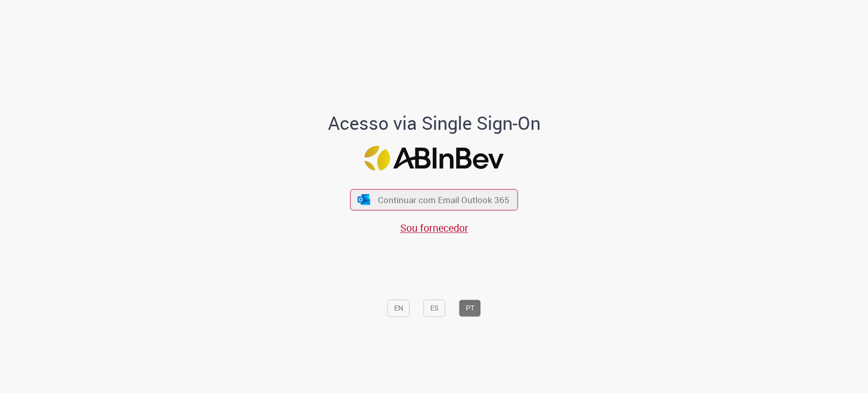  Describe the element at coordinates (434, 308) in the screenshot. I see `button: ES` at that location.